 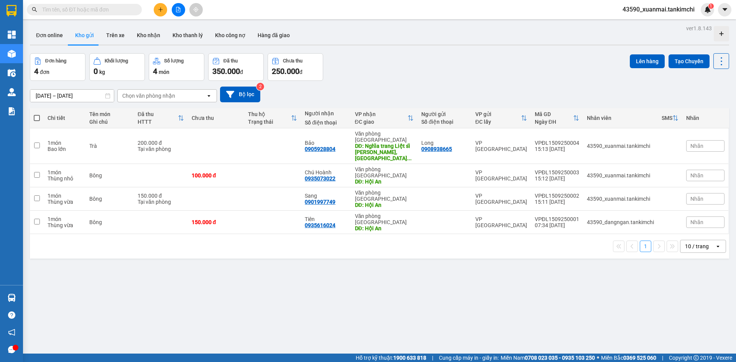 What do you see at coordinates (628, 358) in the screenshot?
I see `span: Miền Bắc` at bounding box center [628, 358].